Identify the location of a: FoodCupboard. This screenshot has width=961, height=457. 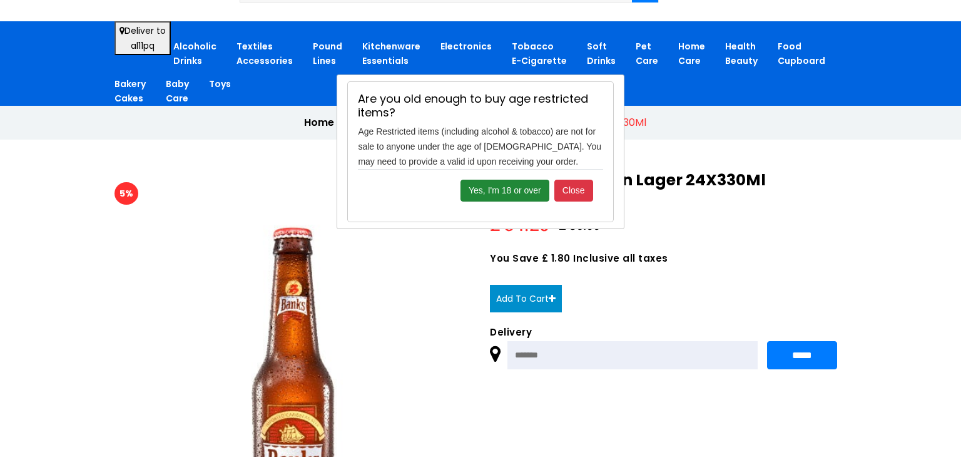
(801, 54).